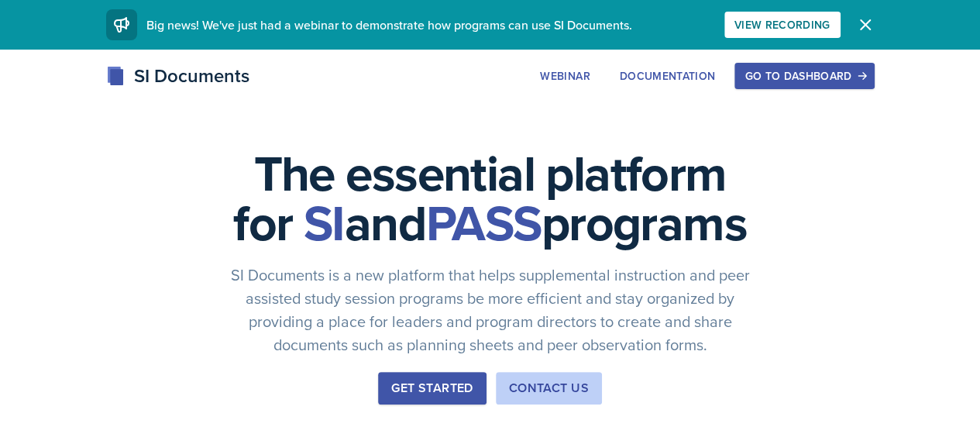  Describe the element at coordinates (177, 76) in the screenshot. I see `div: SI Documents` at that location.